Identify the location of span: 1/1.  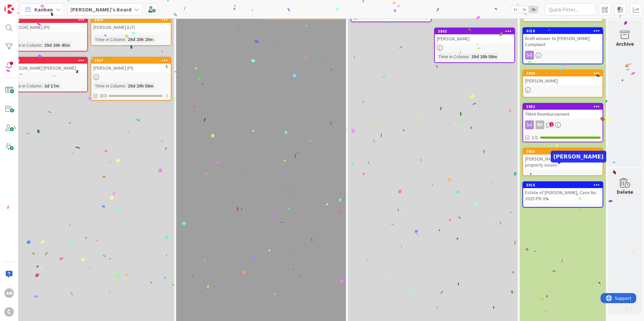
(535, 137).